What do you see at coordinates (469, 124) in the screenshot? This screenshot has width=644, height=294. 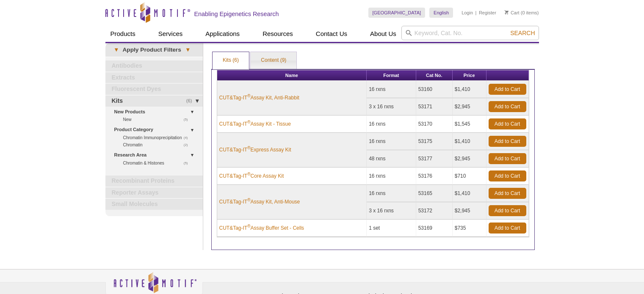 I see `td: $1,545` at bounding box center [469, 124].